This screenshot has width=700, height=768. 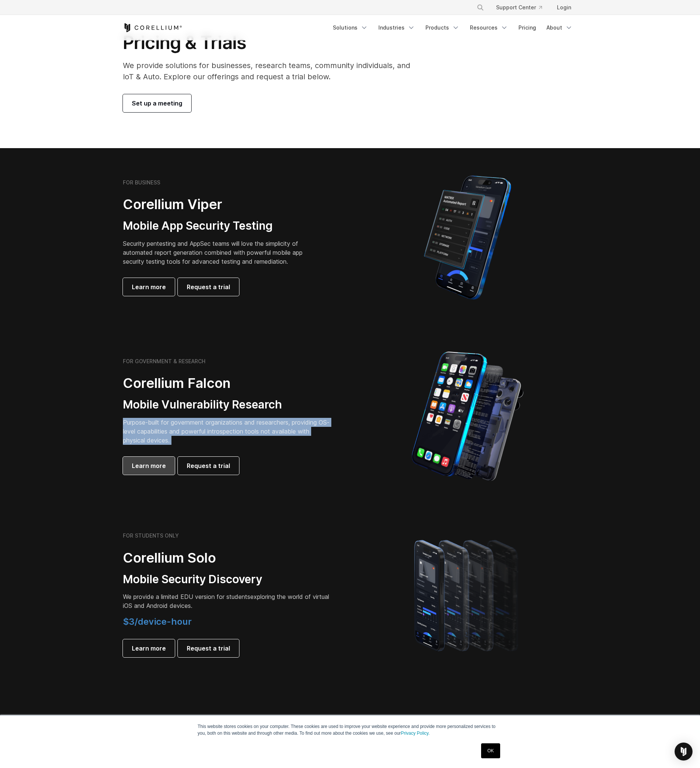 I want to click on a: Resources, so click(x=489, y=28).